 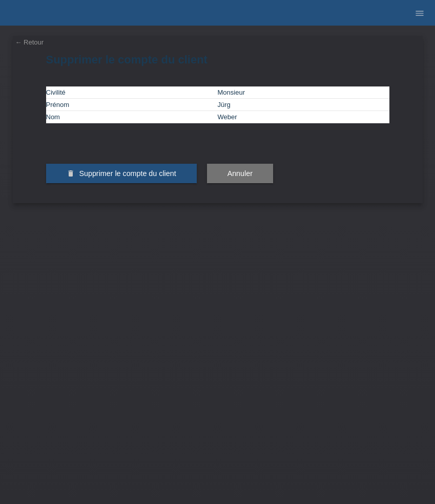 What do you see at coordinates (131, 117) in the screenshot?
I see `td: Nom` at bounding box center [131, 117].